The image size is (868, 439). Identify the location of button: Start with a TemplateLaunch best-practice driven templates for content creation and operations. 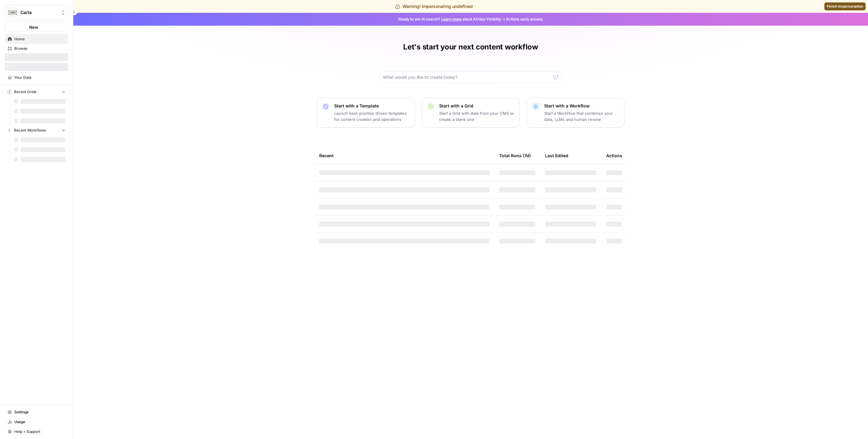
(366, 113).